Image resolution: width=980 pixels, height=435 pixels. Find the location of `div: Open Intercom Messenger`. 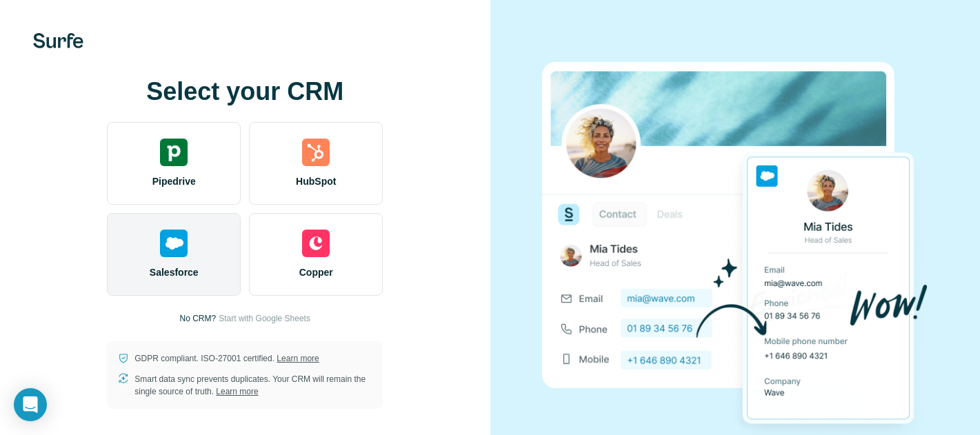

div: Open Intercom Messenger is located at coordinates (30, 405).